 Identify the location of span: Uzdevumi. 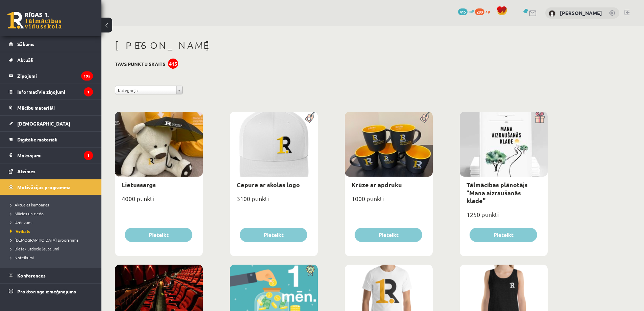
(21, 222).